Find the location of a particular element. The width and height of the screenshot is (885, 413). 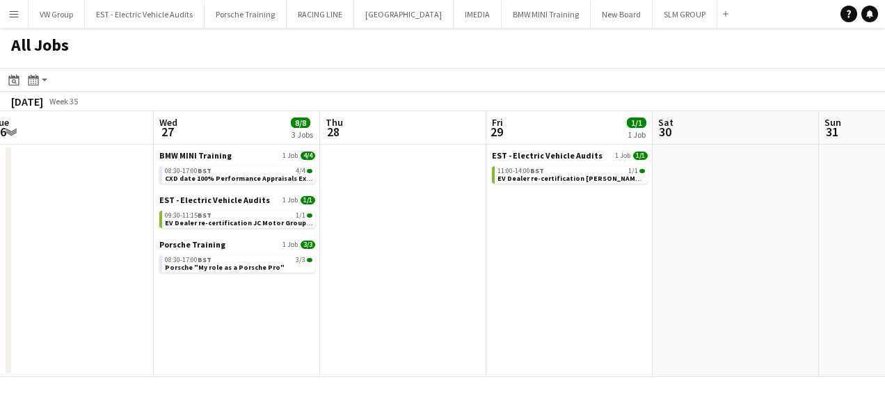

a: BMW MINI Training1 Job4/4 is located at coordinates (237, 155).